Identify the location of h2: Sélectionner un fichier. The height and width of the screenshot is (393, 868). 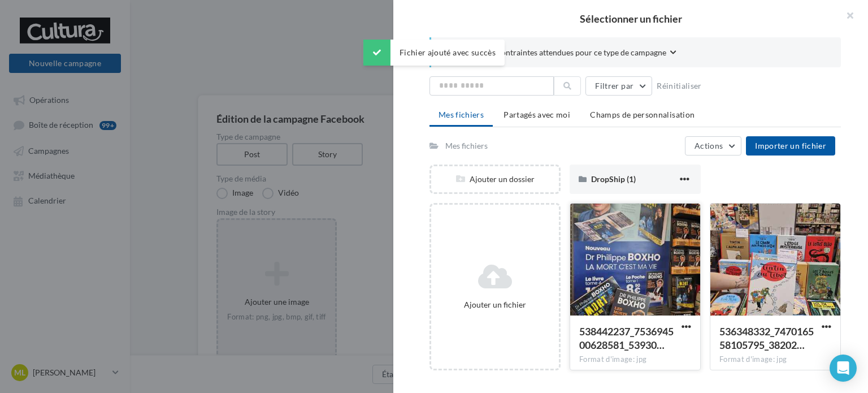
(631, 19).